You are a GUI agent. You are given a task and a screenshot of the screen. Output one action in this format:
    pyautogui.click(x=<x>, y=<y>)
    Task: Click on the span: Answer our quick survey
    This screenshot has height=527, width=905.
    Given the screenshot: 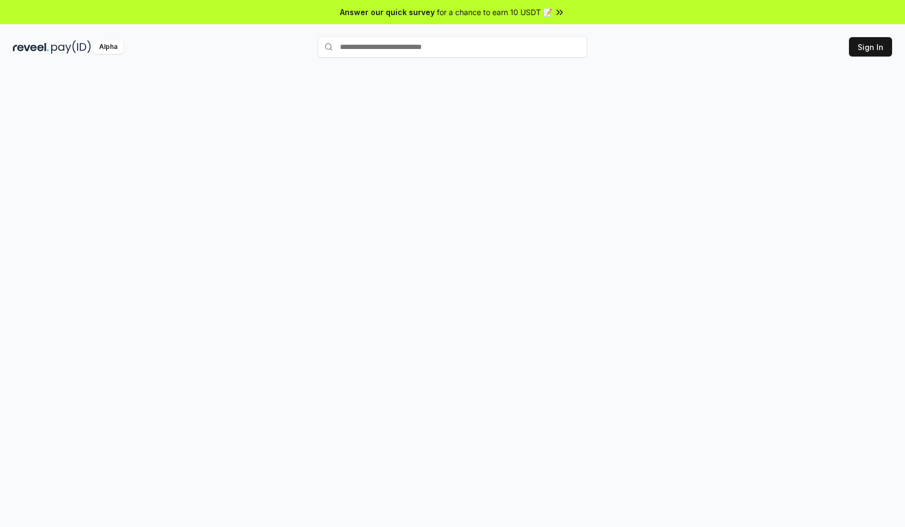 What is the action you would take?
    pyautogui.click(x=387, y=12)
    